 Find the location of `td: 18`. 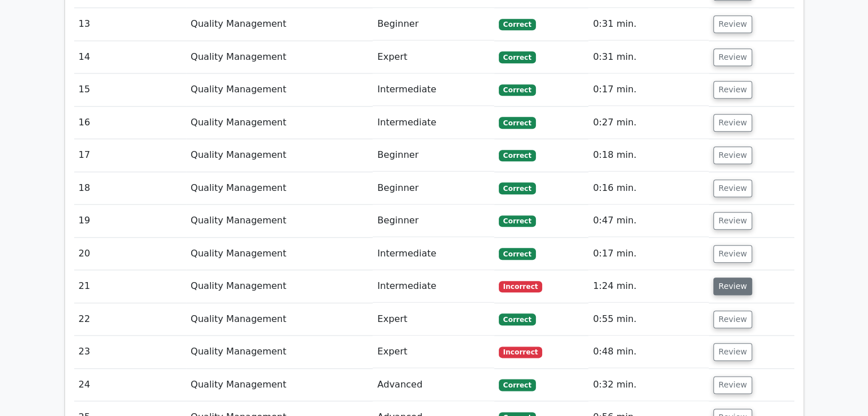

td: 18 is located at coordinates (130, 188).